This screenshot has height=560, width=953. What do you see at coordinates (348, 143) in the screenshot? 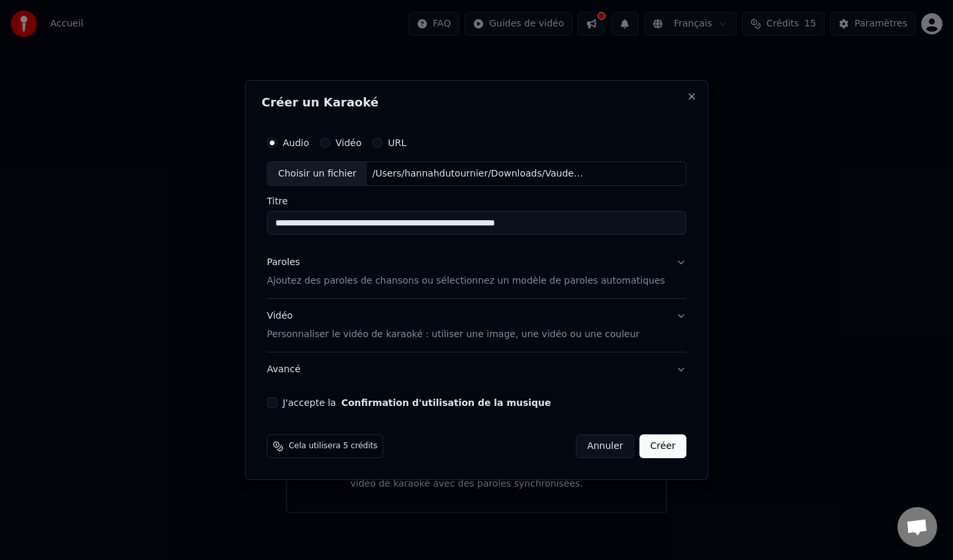
I see `label: Vidéo` at bounding box center [348, 143].